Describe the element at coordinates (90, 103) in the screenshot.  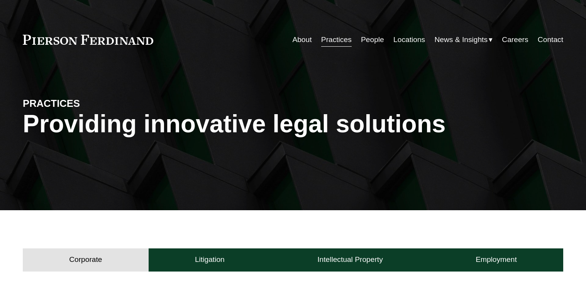
I see `h4: PRACTICES` at that location.